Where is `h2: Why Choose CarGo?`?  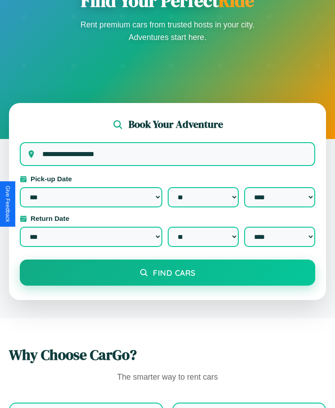
h2: Why Choose CarGo? is located at coordinates (167, 355).